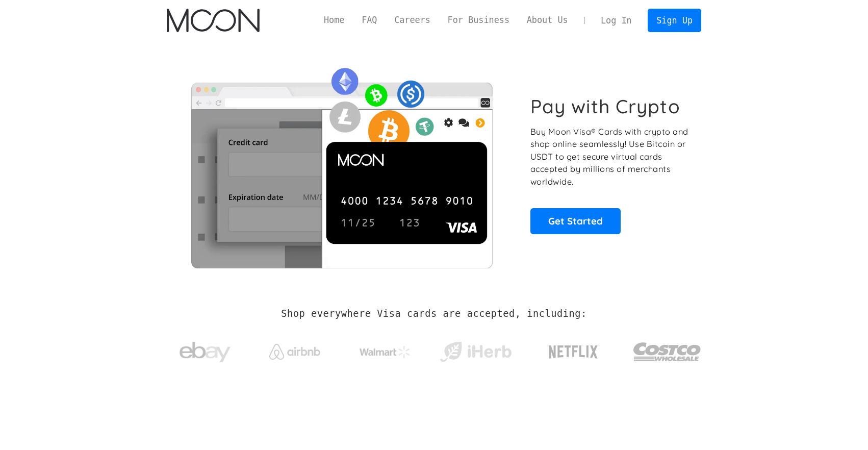  Describe the element at coordinates (667, 349) in the screenshot. I see `a: Costco` at that location.